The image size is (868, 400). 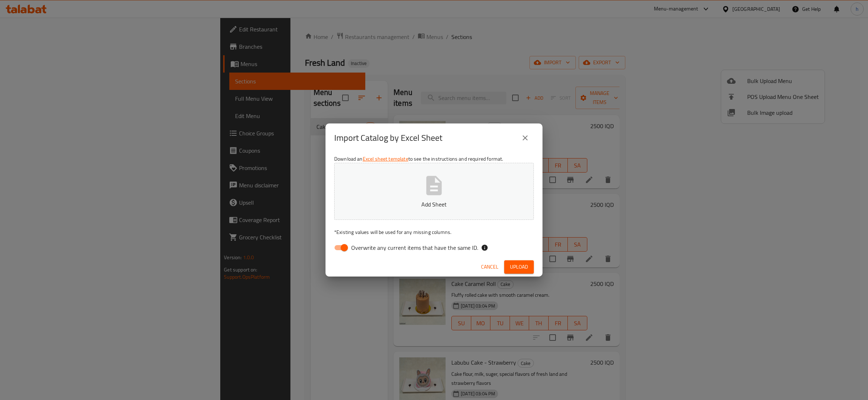 I want to click on div: Download an to see the instructions and required format., so click(x=434, y=204).